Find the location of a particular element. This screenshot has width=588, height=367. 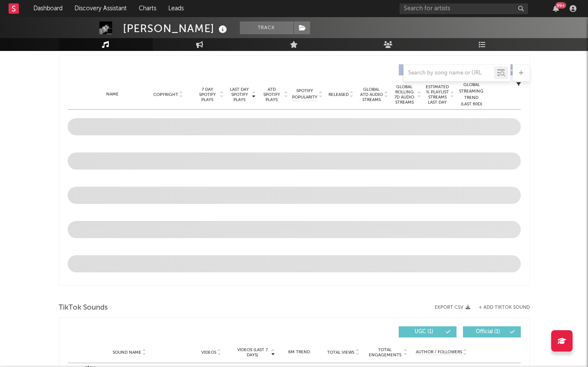

span: Total Views is located at coordinates (341, 353).